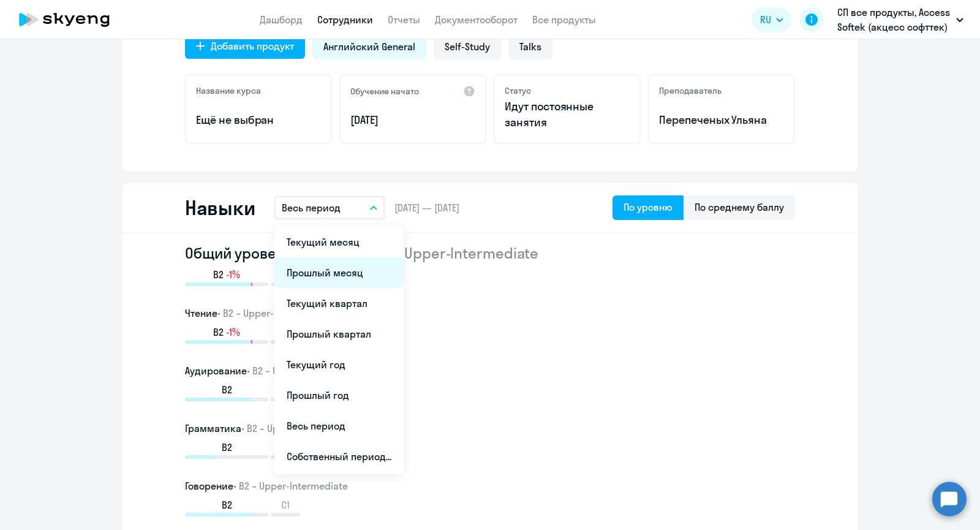  Describe the element at coordinates (490, 486) in the screenshot. I see `h3: Говорение` at that location.